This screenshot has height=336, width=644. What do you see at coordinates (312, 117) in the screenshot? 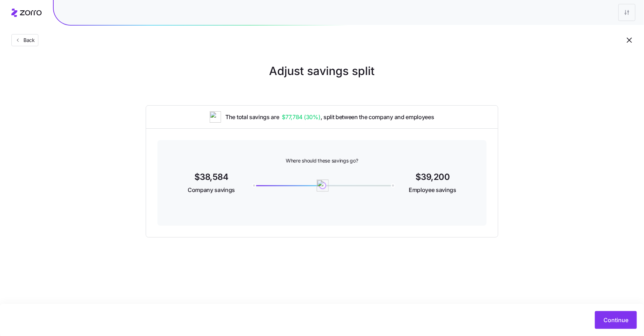
I see `span: ( 30% )` at bounding box center [312, 117].